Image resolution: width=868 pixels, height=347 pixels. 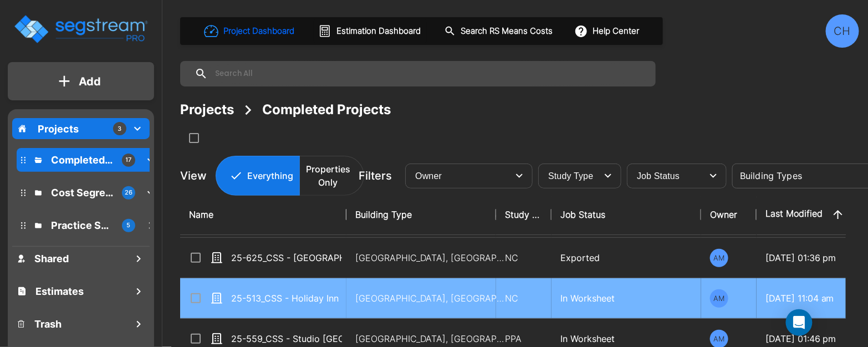 What do you see at coordinates (81, 81) in the screenshot?
I see `button: Add` at bounding box center [81, 81].